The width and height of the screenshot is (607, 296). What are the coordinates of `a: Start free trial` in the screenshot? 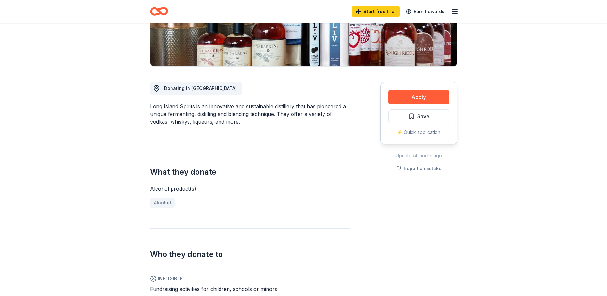 It's located at (376, 12).